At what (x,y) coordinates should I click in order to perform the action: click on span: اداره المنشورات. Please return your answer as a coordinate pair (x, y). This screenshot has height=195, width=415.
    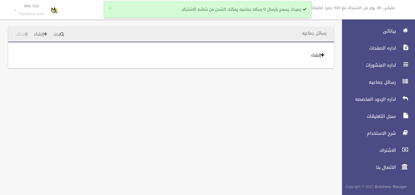
    Looking at the image, I should click on (368, 65).